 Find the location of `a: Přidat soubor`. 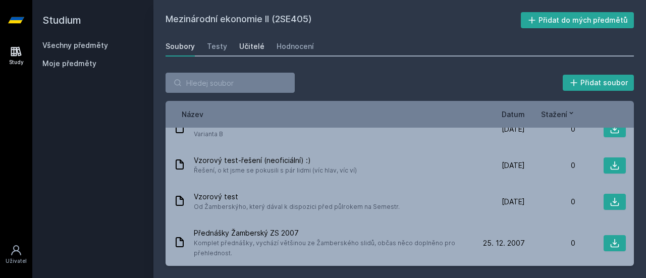

a: Přidat soubor is located at coordinates (598, 83).